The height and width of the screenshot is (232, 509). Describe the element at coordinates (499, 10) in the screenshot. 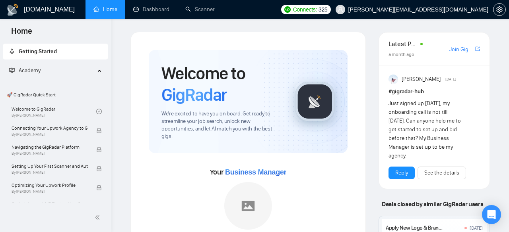

I see `span: setting` at that location.